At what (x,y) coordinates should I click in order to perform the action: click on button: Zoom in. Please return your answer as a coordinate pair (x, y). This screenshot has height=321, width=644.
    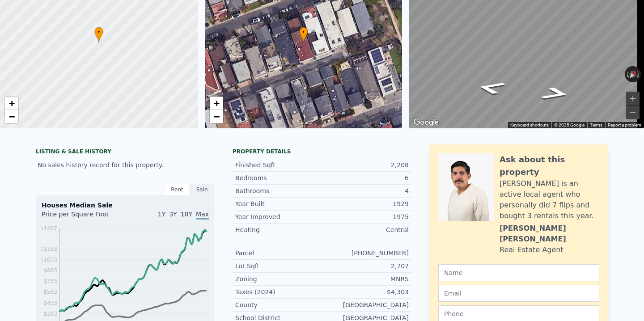
    Looking at the image, I should click on (633, 99).